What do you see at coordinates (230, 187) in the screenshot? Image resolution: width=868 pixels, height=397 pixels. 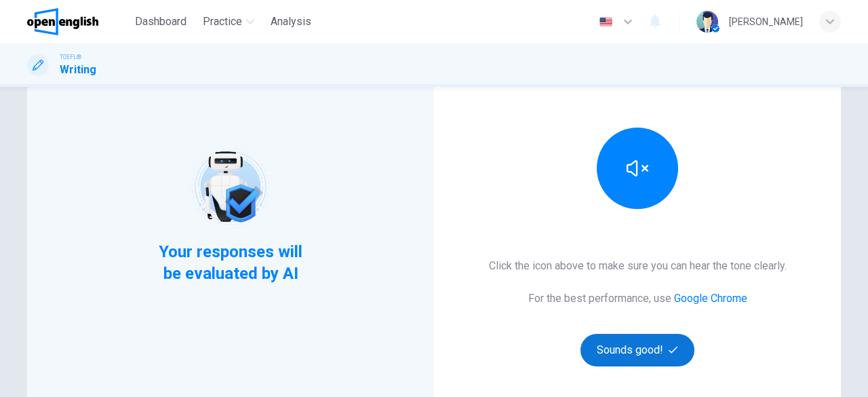 I see `img: robot icon` at bounding box center [230, 187].